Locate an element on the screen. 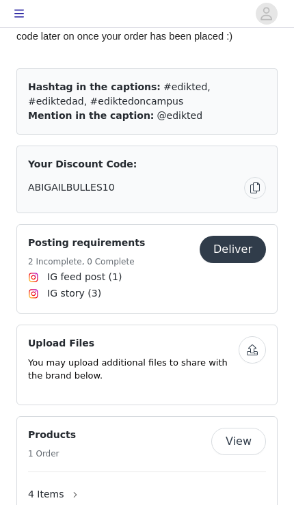 This screenshot has height=505, width=294. div: Posting requirements is located at coordinates (147, 269).